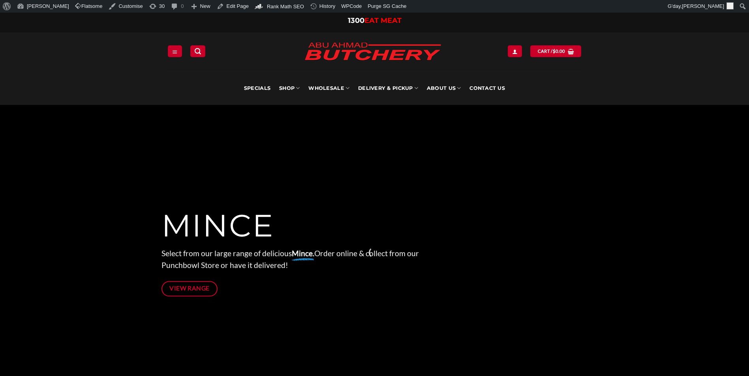 This screenshot has width=749, height=376. What do you see at coordinates (303, 253) in the screenshot?
I see `strong: Mince.` at bounding box center [303, 253].